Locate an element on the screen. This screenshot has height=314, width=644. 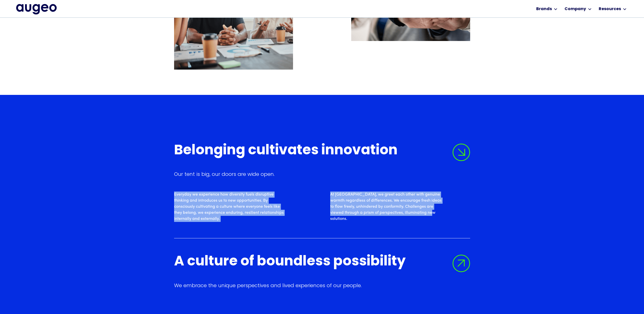
h3: A culture of boundless possibility is located at coordinates (322, 262).